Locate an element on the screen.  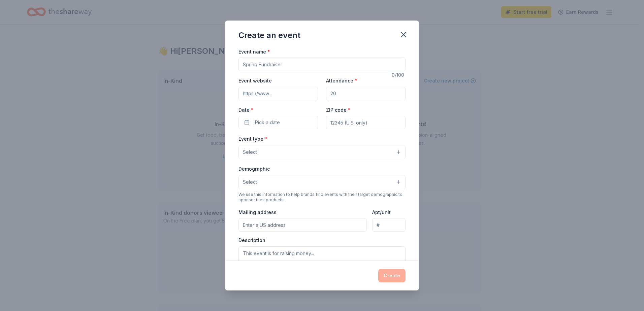
button: Pick a date is located at coordinates (278, 123).